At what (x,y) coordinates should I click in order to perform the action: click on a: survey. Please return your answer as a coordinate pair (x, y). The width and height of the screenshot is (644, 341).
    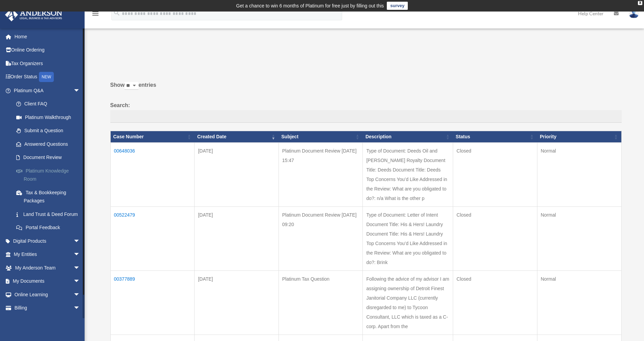
    Looking at the image, I should click on (397, 6).